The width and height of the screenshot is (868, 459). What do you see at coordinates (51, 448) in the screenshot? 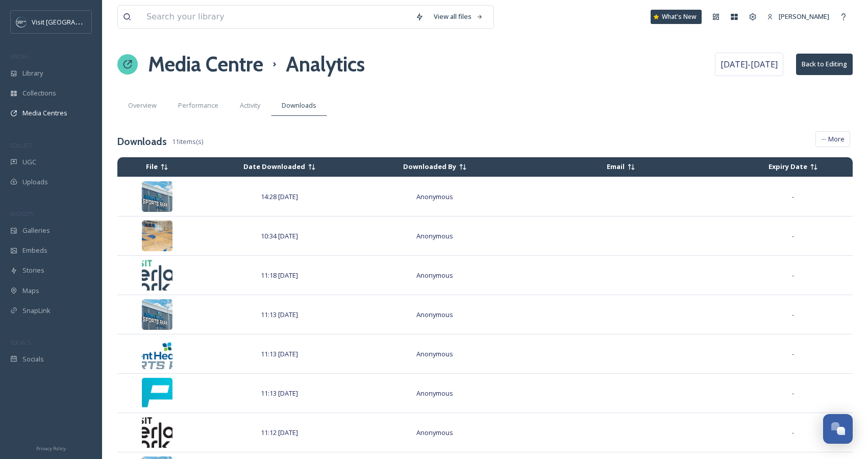
I see `a: Privacy Policy` at bounding box center [51, 448].